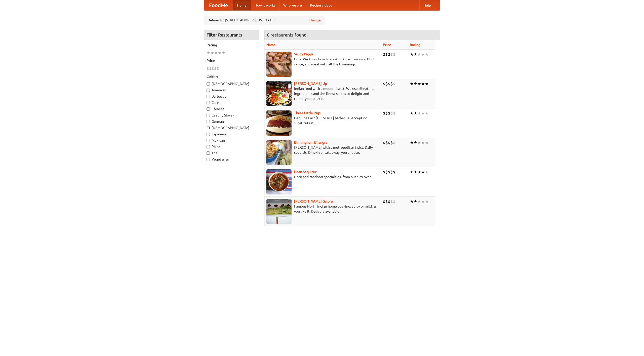 The height and width of the screenshot is (356, 644). Describe the element at coordinates (232, 103) in the screenshot. I see `label: Cafe` at that location.